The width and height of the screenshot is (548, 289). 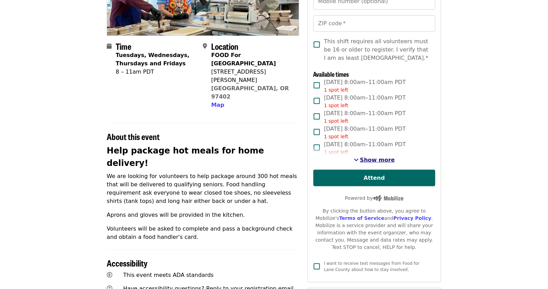 I want to click on img: Powered by Mobilize, so click(x=388, y=199).